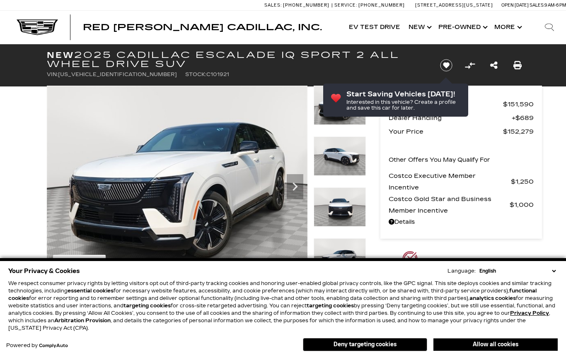 This screenshot has width=566, height=357. Describe the element at coordinates (461, 182) in the screenshot. I see `a: Costco Executive Member Incentive $1,250` at that location.